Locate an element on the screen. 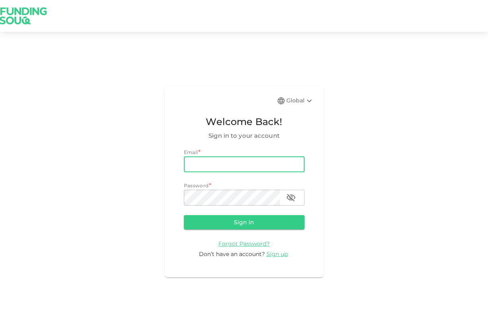 This screenshot has width=488, height=333. span: Welcome Back! is located at coordinates (244, 122).